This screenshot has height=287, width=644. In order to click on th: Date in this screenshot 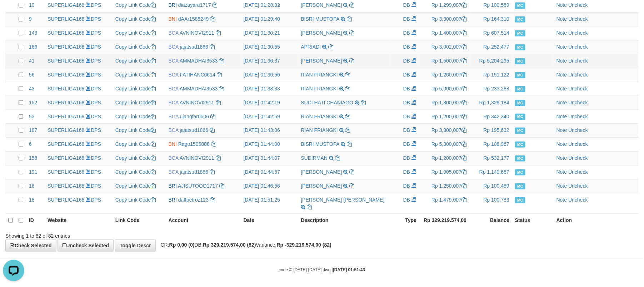, I will do `click(269, 220)`.